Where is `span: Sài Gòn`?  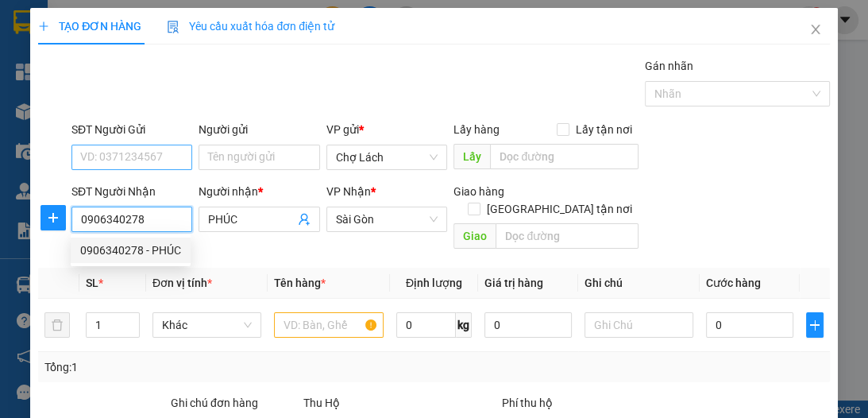 span: Sài Gòn is located at coordinates (387, 219).